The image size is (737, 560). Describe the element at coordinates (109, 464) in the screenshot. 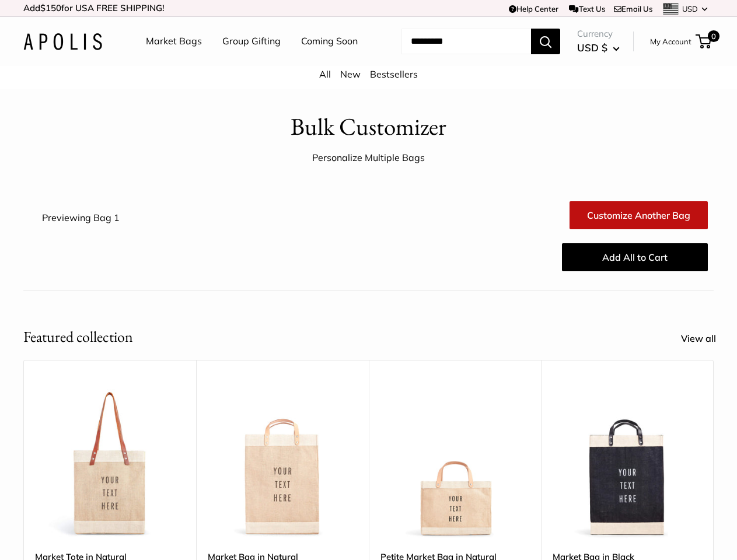

I see `img: description_Make it yours with custom printed text.` at that location.